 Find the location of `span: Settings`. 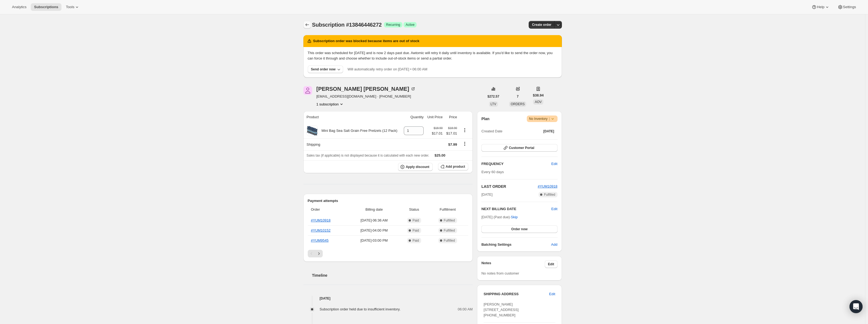

span: Settings is located at coordinates (850, 7).